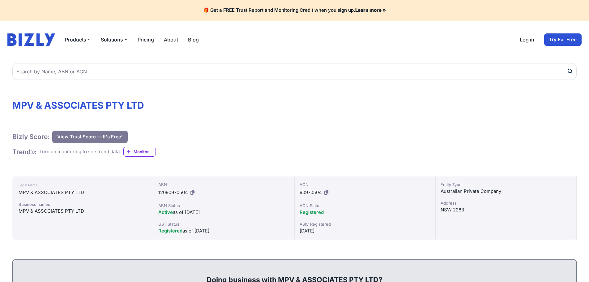  What do you see at coordinates (24, 152) in the screenshot?
I see `h1: Trend :` at bounding box center [24, 152].